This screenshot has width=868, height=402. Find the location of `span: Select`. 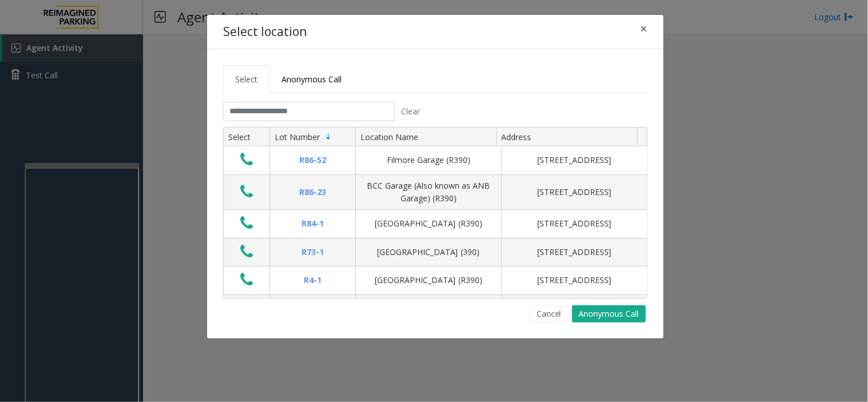

span: Select is located at coordinates (246, 79).